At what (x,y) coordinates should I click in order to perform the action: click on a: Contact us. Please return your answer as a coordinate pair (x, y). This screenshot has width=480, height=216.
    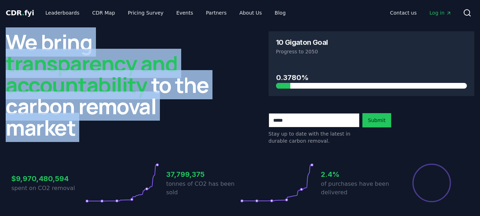
    Looking at the image, I should click on (404, 13).